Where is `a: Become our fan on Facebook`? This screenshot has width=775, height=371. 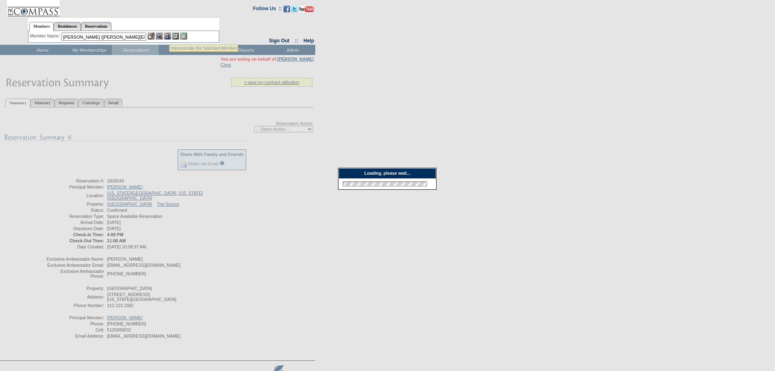 a: Become our fan on Facebook is located at coordinates (287, 11).